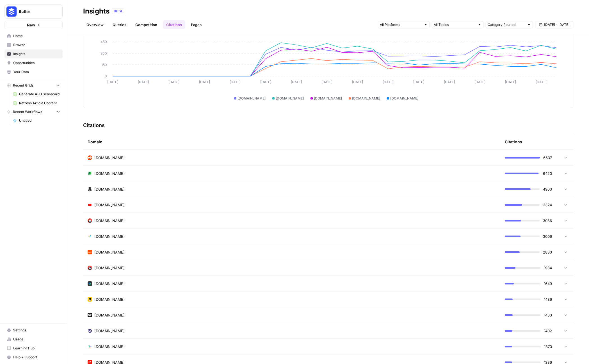 The image size is (589, 364). I want to click on tspan: 300, so click(103, 53).